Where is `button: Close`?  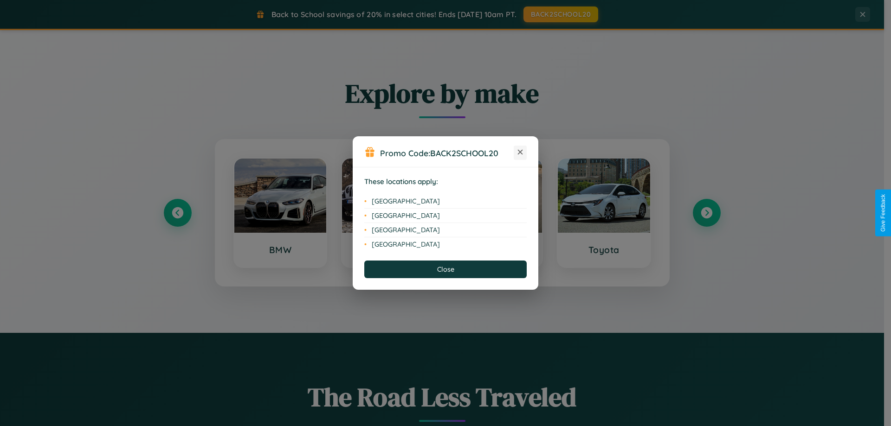
button: Close is located at coordinates (445, 270).